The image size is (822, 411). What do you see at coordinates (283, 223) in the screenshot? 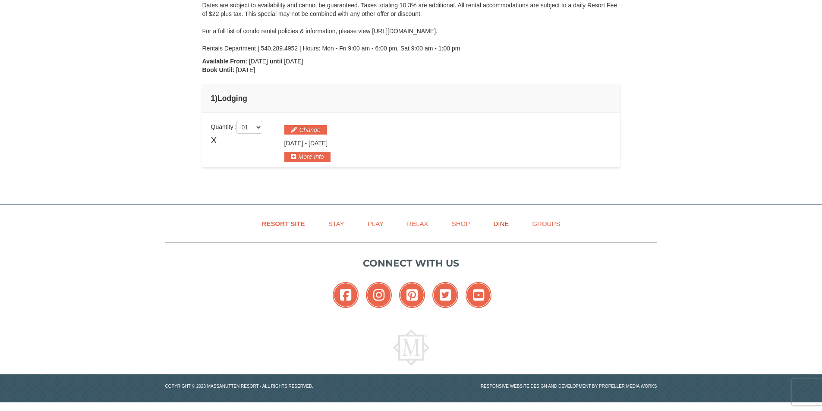
I see `a: Resort Site` at bounding box center [283, 223].